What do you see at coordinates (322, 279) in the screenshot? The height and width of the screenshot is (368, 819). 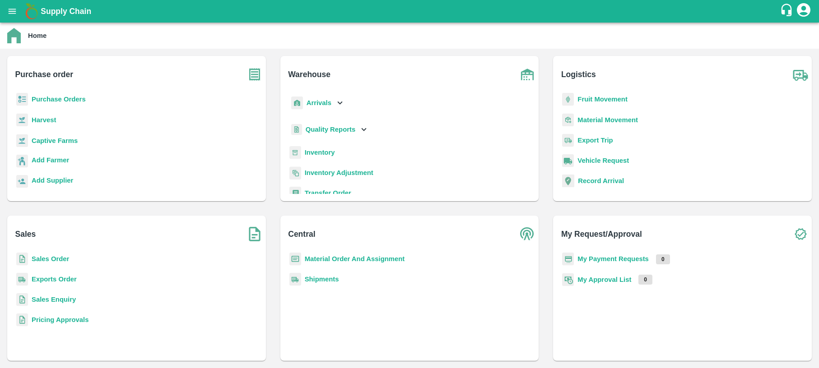 I see `a: Shipments` at bounding box center [322, 279].